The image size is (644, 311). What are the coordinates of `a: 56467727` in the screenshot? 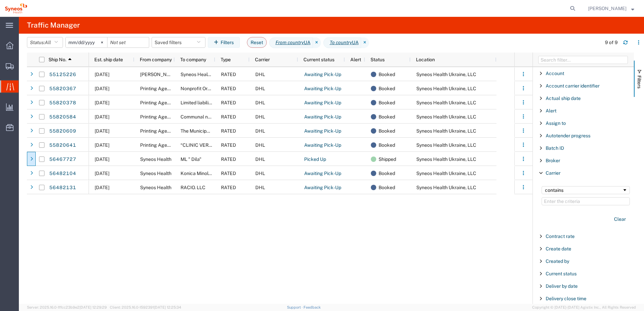 It's located at (63, 160).